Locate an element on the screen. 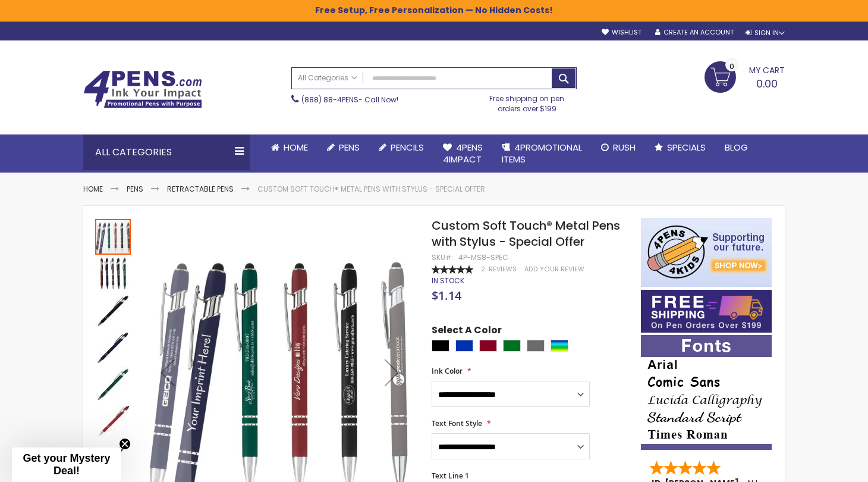 This screenshot has width=868, height=482. div: All Categories is located at coordinates (167, 152).